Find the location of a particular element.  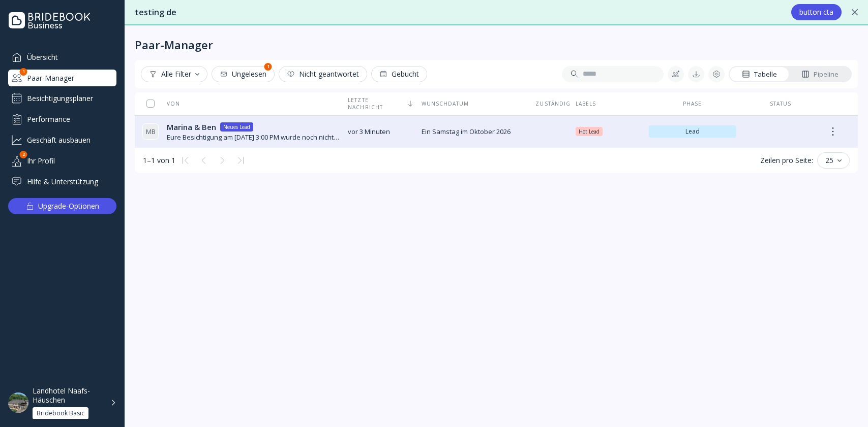

div: Upgrade-Optionen is located at coordinates (69, 206).